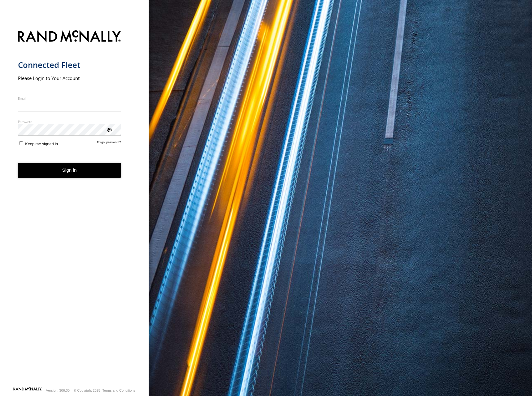 The width and height of the screenshot is (532, 396). I want to click on button: Sign in, so click(69, 170).